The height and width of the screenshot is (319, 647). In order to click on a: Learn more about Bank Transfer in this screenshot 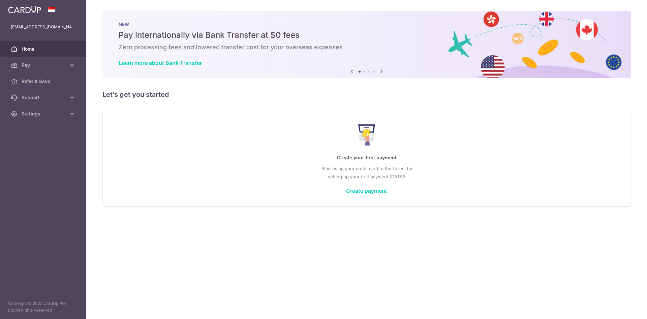, I will do `click(160, 63)`.